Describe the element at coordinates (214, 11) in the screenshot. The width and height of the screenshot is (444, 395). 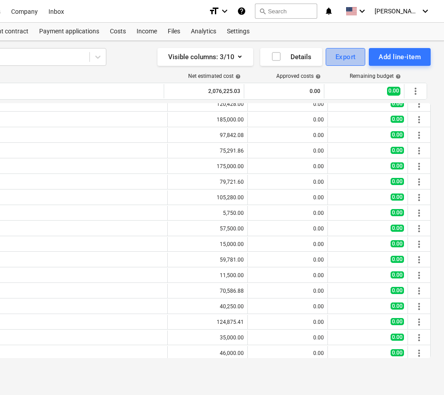
I see `i: format_size` at that location.